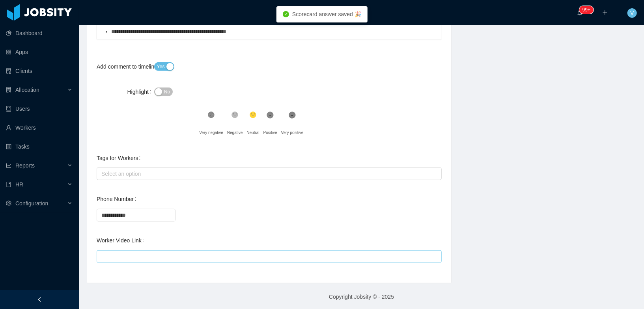 Image resolution: width=644 pixels, height=309 pixels. Describe the element at coordinates (120, 158) in the screenshot. I see `label: Tags for Workers` at that location.